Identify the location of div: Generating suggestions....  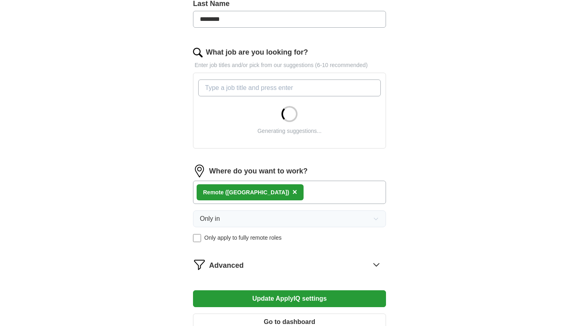
(289, 131).